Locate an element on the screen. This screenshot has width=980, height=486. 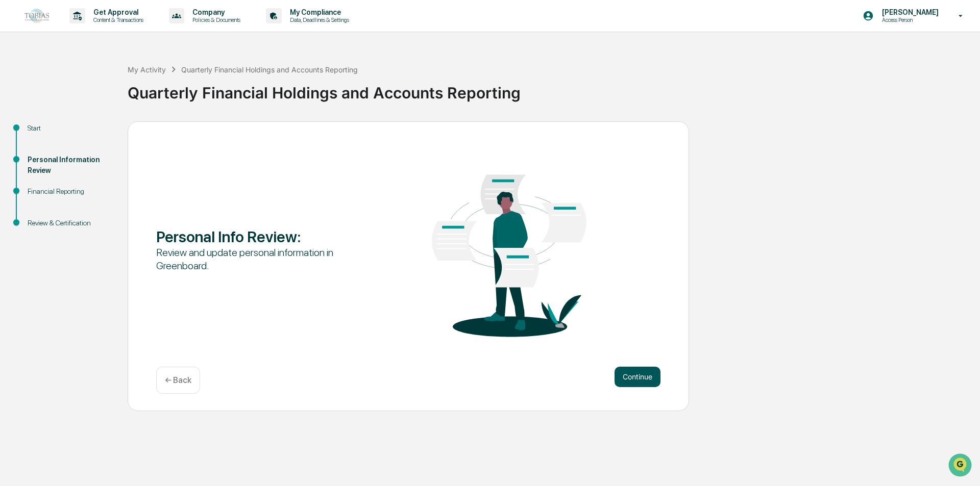
p: Company is located at coordinates (215, 13).